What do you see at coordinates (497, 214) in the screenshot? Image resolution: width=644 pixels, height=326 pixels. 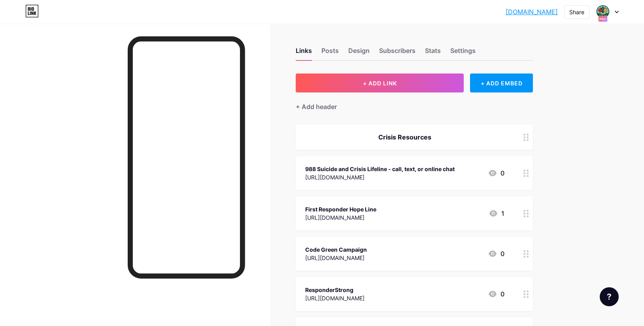 I see `div: 1` at bounding box center [497, 214].